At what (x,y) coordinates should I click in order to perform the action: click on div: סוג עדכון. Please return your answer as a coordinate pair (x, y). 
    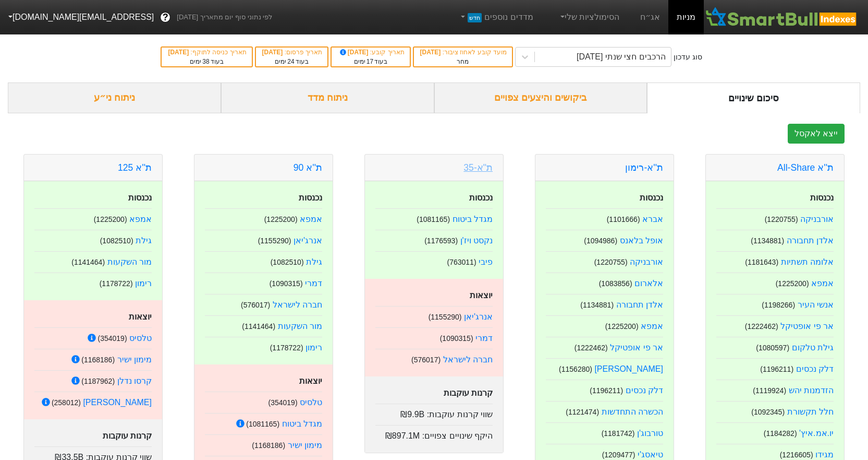
    Looking at the image, I should click on (687, 57).